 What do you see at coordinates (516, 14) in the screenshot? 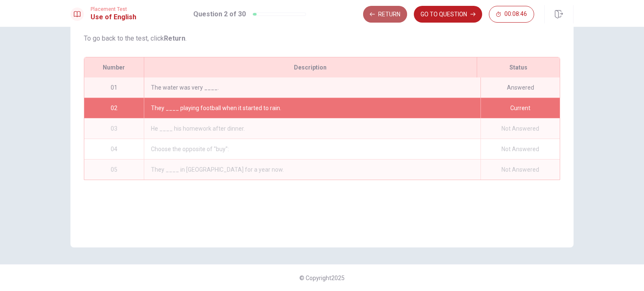
I see `span: 00:08:46` at bounding box center [516, 14].